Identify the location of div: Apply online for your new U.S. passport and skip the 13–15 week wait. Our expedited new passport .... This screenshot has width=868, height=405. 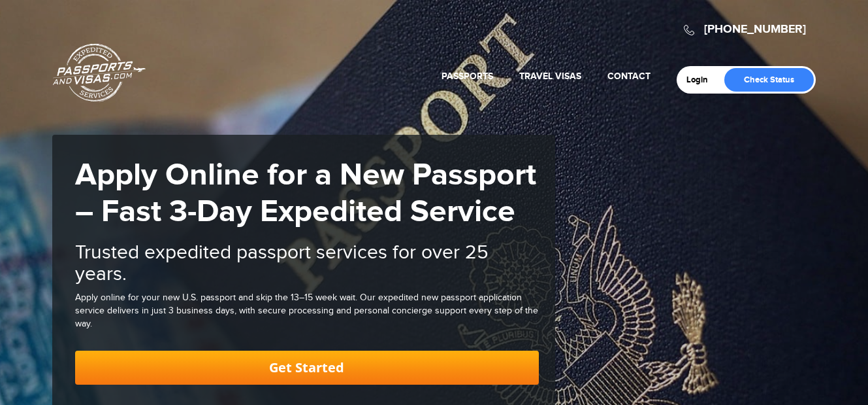
(307, 311).